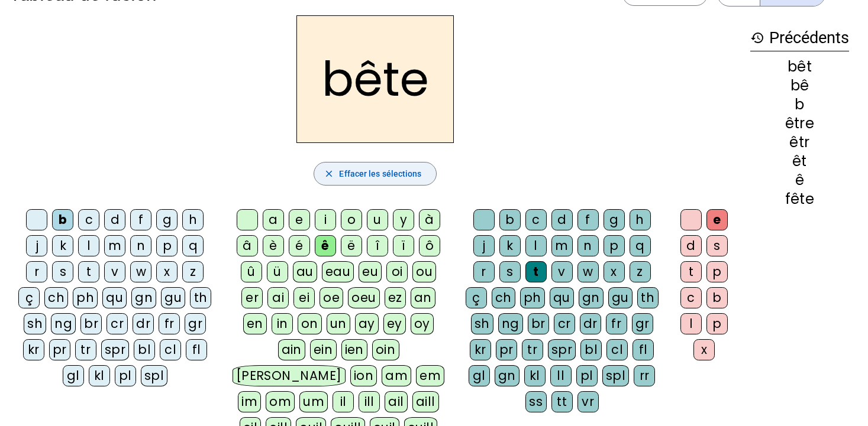 The width and height of the screenshot is (868, 426). I want to click on div: ay, so click(366, 323).